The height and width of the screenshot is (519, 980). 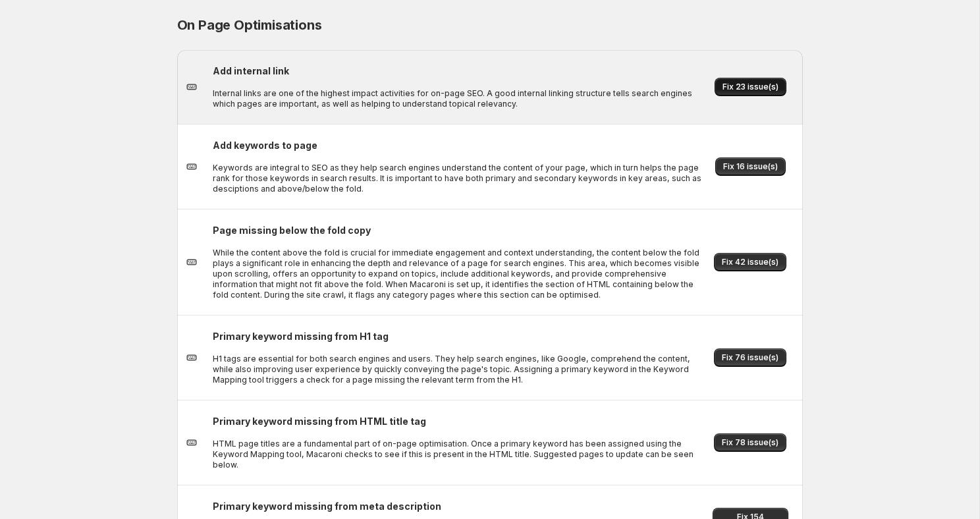 What do you see at coordinates (750, 443) in the screenshot?
I see `span: Fix 78 issue(s)` at bounding box center [750, 443].